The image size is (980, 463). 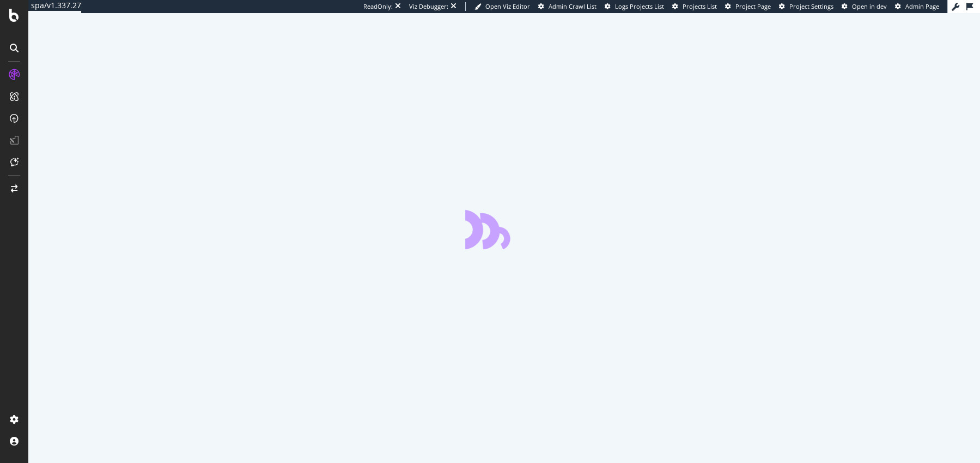 What do you see at coordinates (917, 6) in the screenshot?
I see `a: Admin Page` at bounding box center [917, 6].